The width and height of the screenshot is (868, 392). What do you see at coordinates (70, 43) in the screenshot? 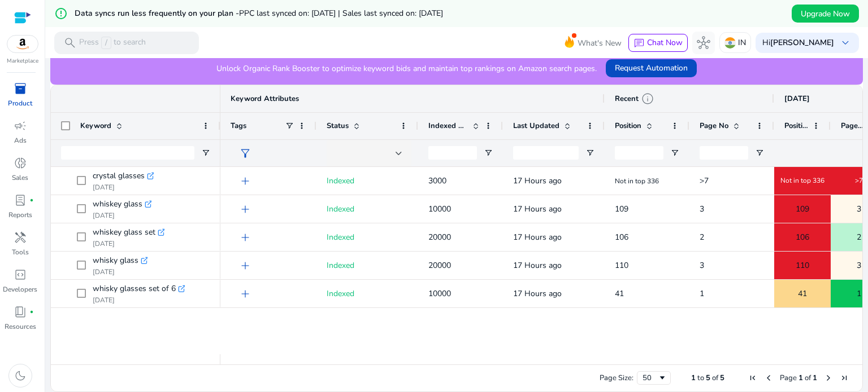
I see `span: search` at bounding box center [70, 43].